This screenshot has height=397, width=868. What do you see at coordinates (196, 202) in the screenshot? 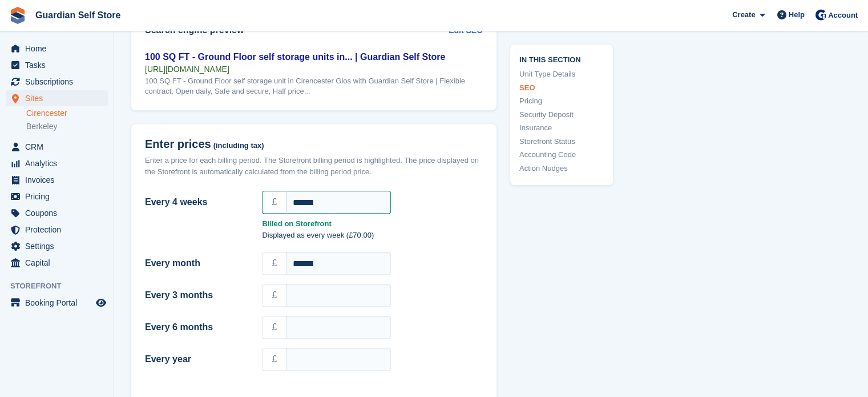
I see `label: Every 4 weeks` at bounding box center [196, 202].